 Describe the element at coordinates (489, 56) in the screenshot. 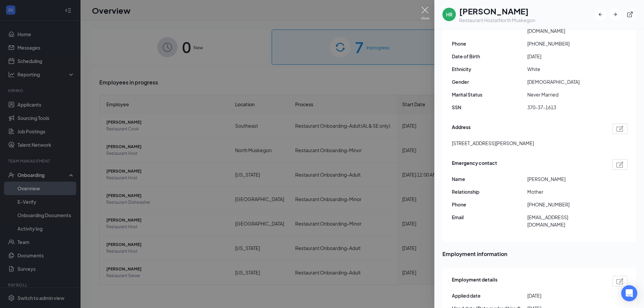

I see `span: Date of Birth` at that location.